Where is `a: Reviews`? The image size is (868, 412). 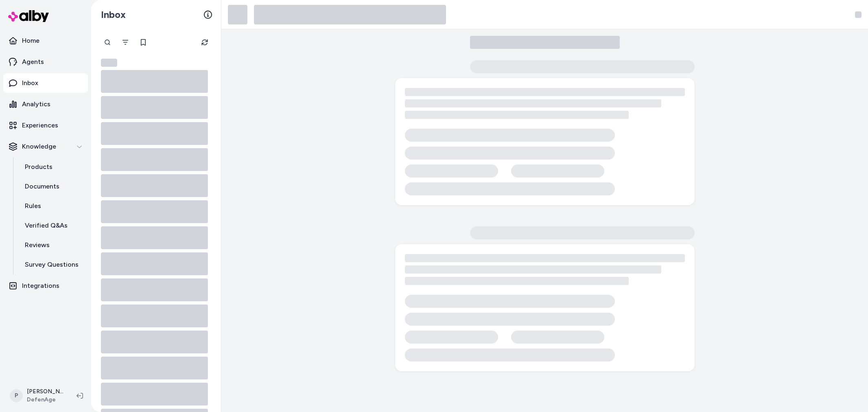
a: Reviews is located at coordinates (52, 245).